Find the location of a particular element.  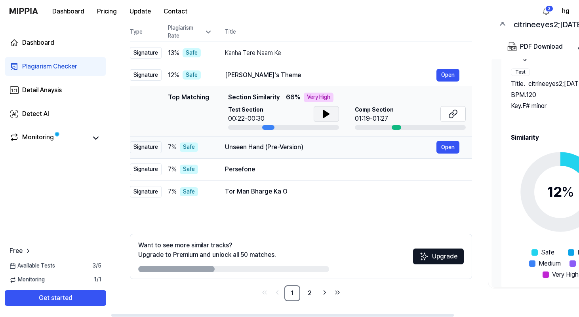

span: Very High is located at coordinates (565, 275).